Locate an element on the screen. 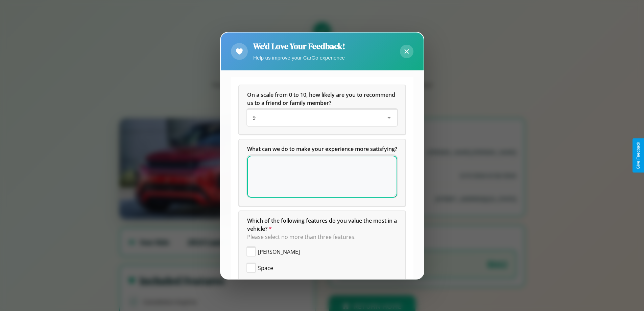 The width and height of the screenshot is (644, 311). span: 9 is located at coordinates (254, 118).